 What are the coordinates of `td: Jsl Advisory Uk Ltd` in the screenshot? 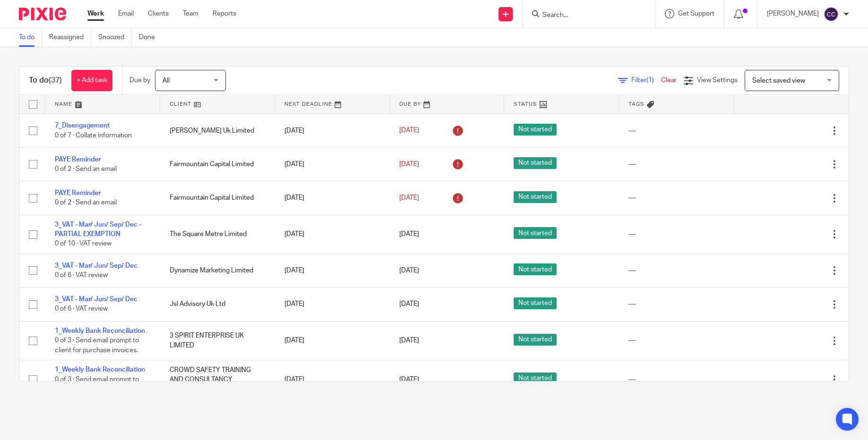 It's located at (217, 304).